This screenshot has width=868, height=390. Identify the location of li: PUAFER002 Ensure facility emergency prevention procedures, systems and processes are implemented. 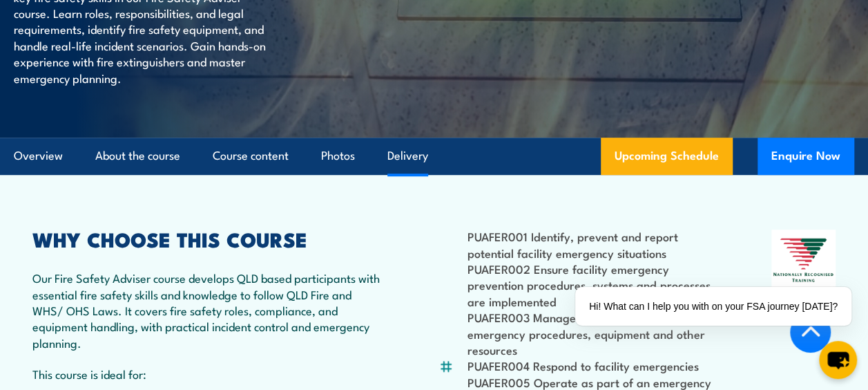
(590, 285).